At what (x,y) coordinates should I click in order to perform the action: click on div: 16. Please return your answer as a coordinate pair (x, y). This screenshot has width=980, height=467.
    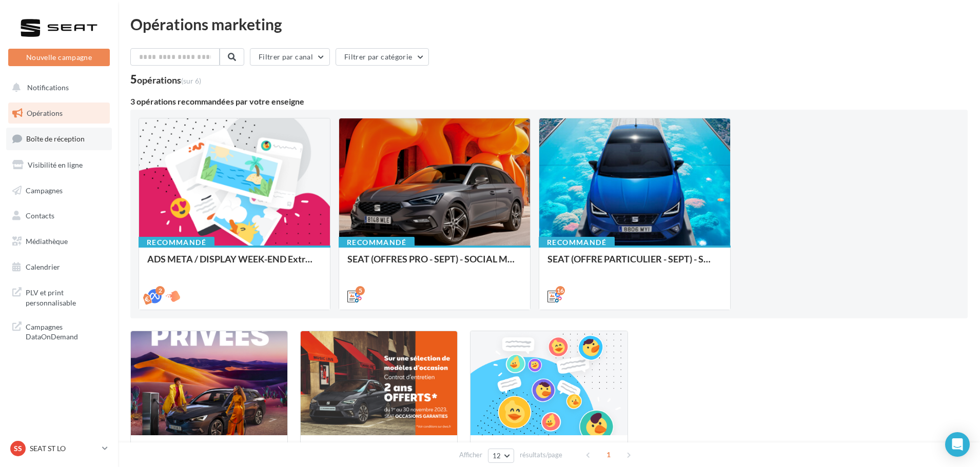
    Looking at the image, I should click on (561, 291).